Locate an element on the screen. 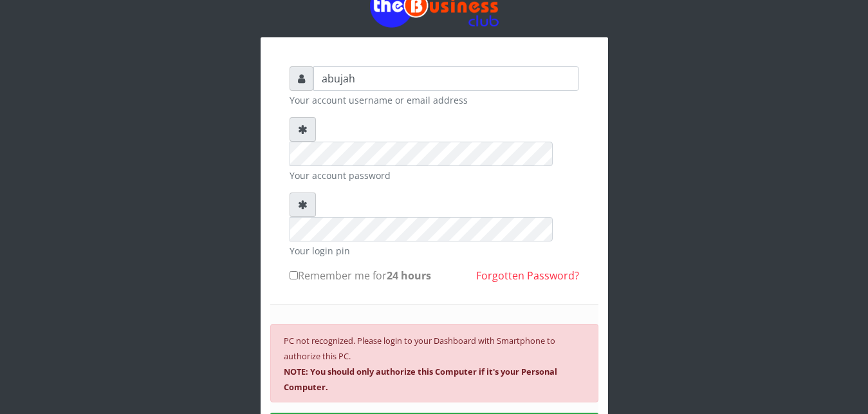  small: Your login pin is located at coordinates (434, 251).